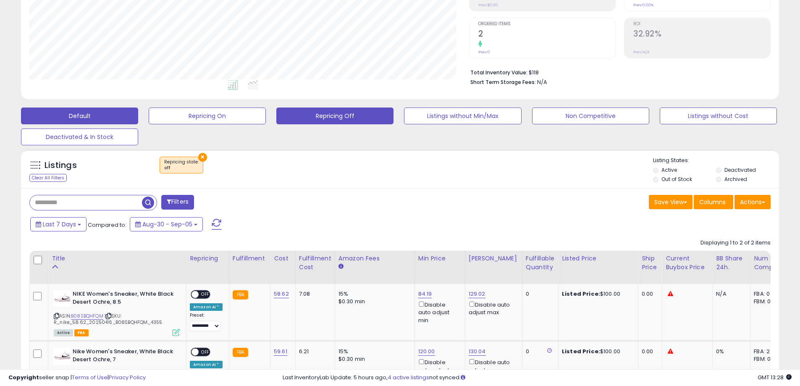 The height and width of the screenshot is (386, 800). I want to click on span: OFF, so click(205, 294).